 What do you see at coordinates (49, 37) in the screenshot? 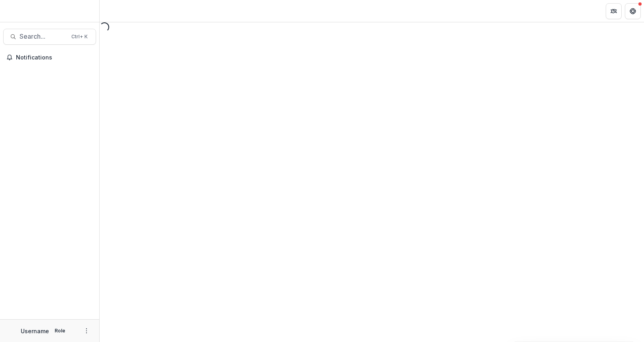
I see `button: Search...` at bounding box center [49, 37].